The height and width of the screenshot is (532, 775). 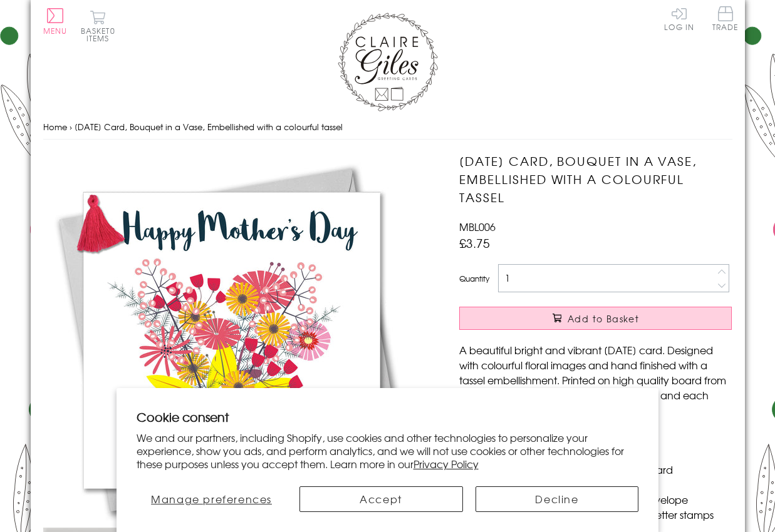 What do you see at coordinates (447, 464) in the screenshot?
I see `a: Privacy Policy` at bounding box center [447, 464].